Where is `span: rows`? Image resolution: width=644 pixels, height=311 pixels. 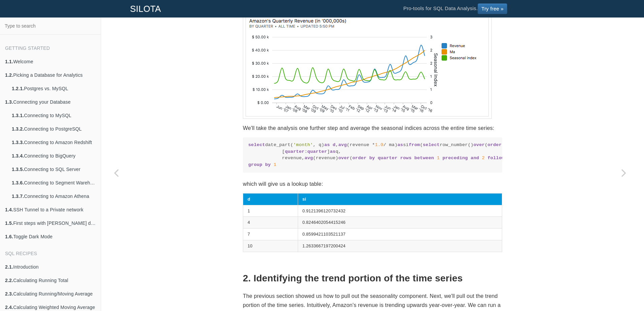 span: rows is located at coordinates (405, 158).